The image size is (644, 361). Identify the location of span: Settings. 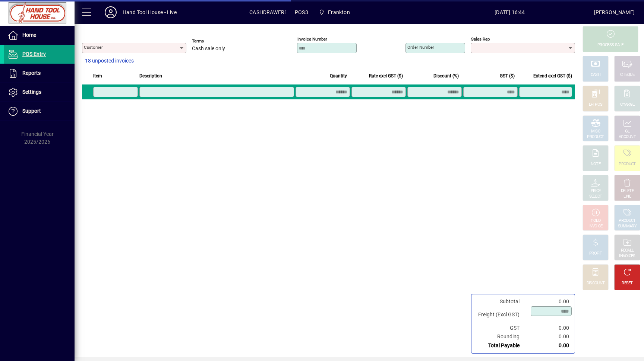
(31, 92).